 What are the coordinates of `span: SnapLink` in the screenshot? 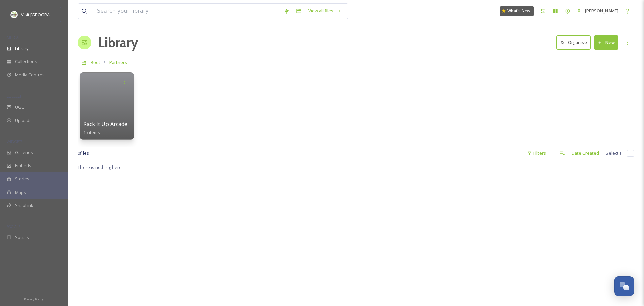 It's located at (24, 205).